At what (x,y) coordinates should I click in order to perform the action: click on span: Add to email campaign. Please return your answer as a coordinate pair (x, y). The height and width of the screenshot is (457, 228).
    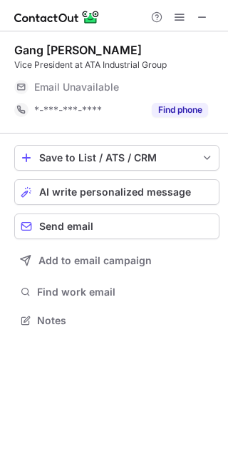
    Looking at the image, I should click on (95, 260).